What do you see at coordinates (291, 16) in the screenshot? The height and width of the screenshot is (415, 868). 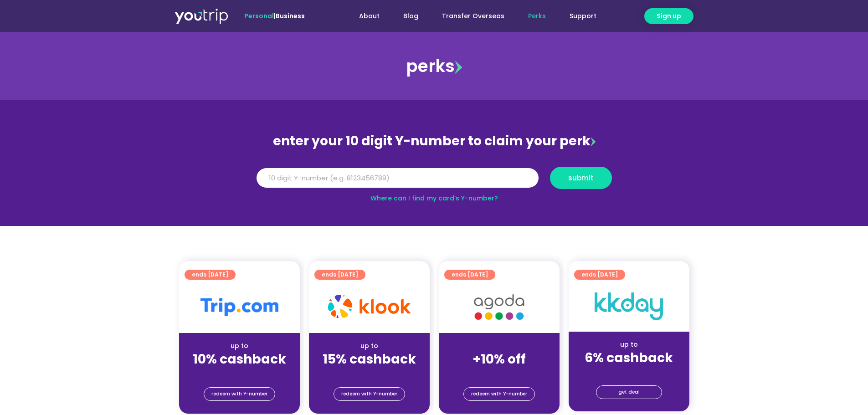 I see `a: Business` at bounding box center [291, 16].